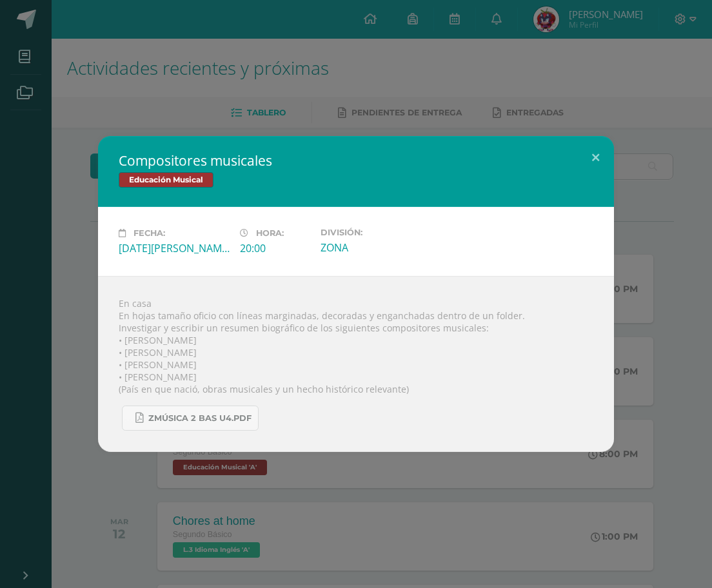  I want to click on div: ZONA, so click(376, 247).